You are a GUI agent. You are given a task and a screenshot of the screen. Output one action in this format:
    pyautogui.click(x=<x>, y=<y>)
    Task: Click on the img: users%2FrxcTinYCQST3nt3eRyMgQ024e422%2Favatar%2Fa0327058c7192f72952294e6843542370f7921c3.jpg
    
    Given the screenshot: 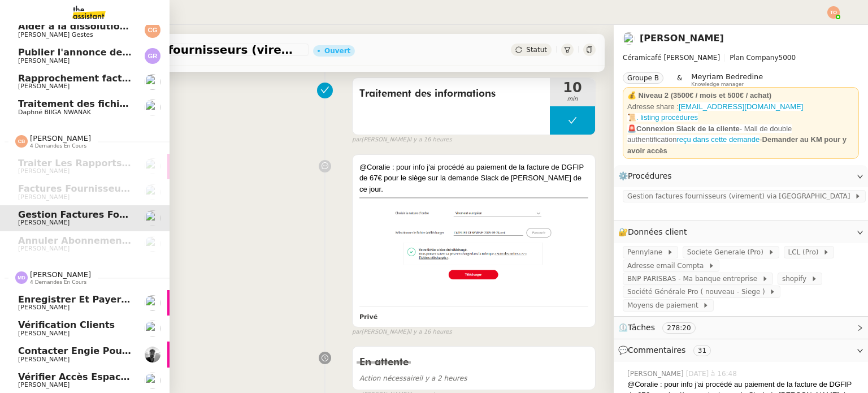 What is the action you would take?
    pyautogui.click(x=153, y=166)
    